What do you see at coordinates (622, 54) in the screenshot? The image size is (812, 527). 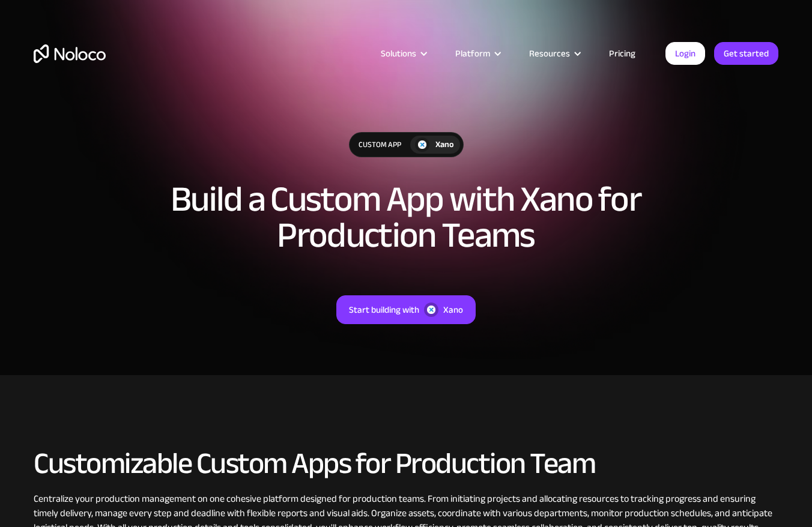 I see `a: Pricing` at bounding box center [622, 54].